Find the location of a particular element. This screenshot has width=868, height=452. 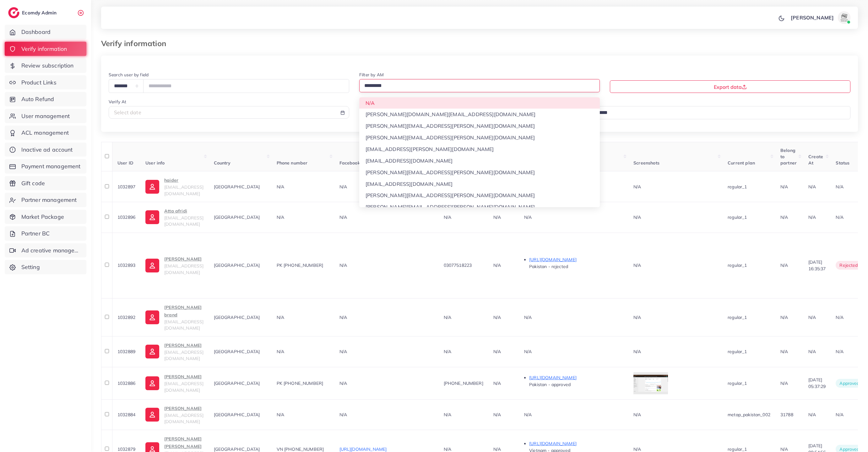

input: Search for option is located at coordinates (697, 113).